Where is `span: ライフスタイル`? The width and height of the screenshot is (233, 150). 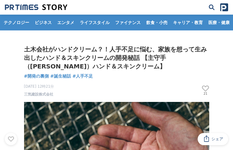
span: ライフスタイル is located at coordinates (95, 22).